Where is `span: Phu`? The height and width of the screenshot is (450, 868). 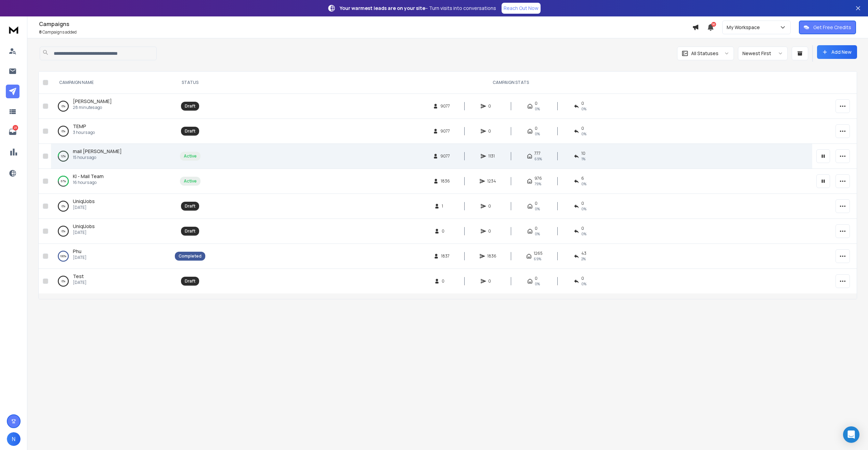
span: Phu is located at coordinates (77, 251).